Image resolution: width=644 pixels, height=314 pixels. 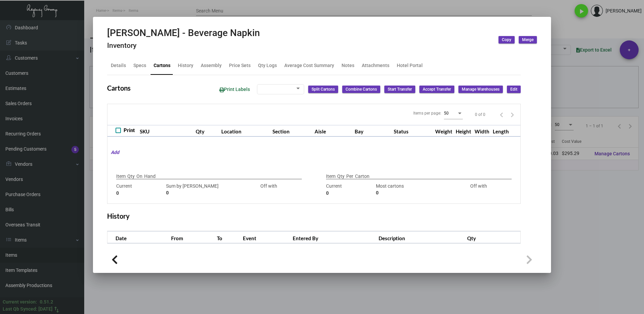 I want to click on th: Event, so click(x=266, y=237).